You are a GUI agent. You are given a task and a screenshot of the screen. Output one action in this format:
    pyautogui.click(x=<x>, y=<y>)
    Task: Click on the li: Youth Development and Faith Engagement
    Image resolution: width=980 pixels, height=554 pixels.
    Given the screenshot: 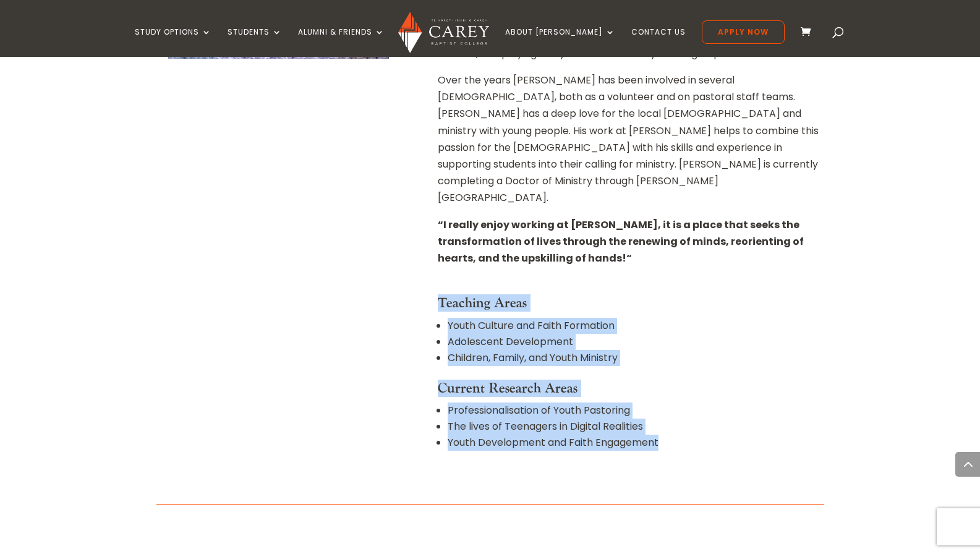 What is the action you would take?
    pyautogui.click(x=636, y=443)
    